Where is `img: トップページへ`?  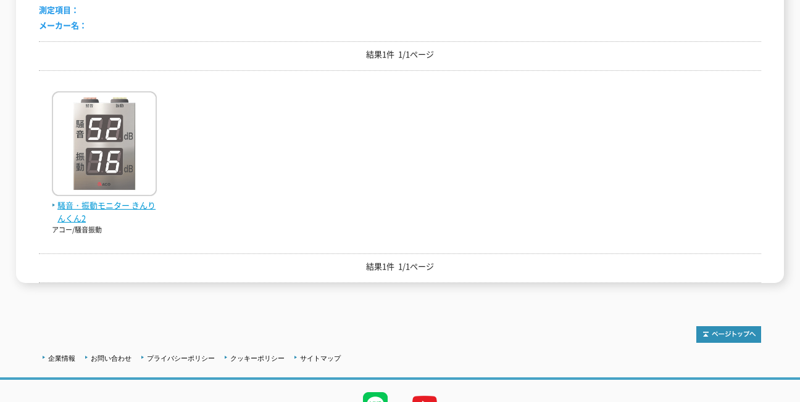 img: トップページへ is located at coordinates (728, 334).